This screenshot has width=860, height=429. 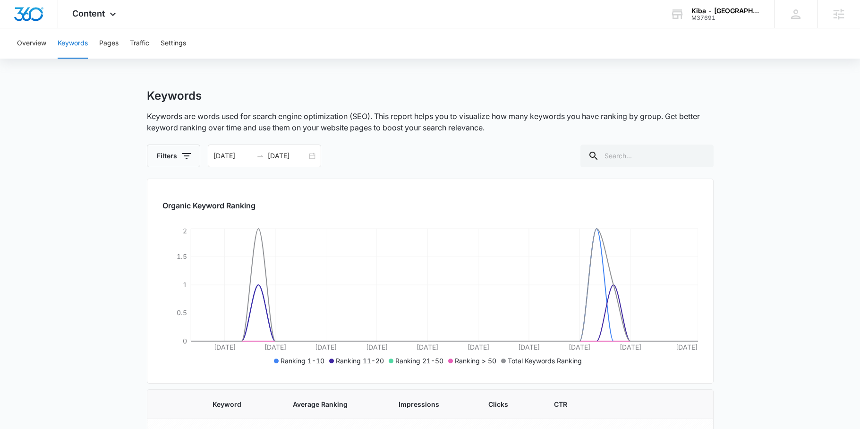 I want to click on tspan: 0.5, so click(x=182, y=312).